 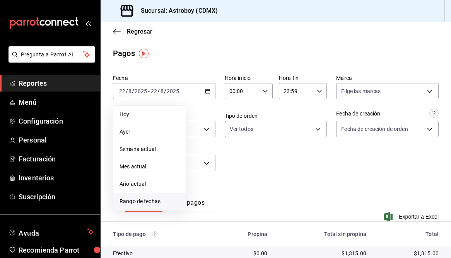 What do you see at coordinates (149, 149) in the screenshot?
I see `span: Semana actual` at bounding box center [149, 149].